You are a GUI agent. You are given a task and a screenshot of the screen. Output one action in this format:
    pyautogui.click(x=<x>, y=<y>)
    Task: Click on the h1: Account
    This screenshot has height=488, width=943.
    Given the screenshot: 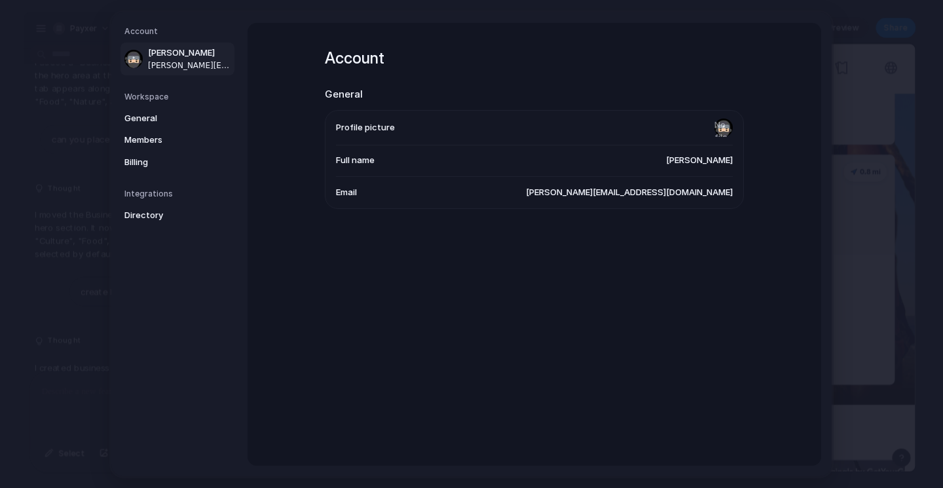 What is the action you would take?
    pyautogui.click(x=534, y=58)
    